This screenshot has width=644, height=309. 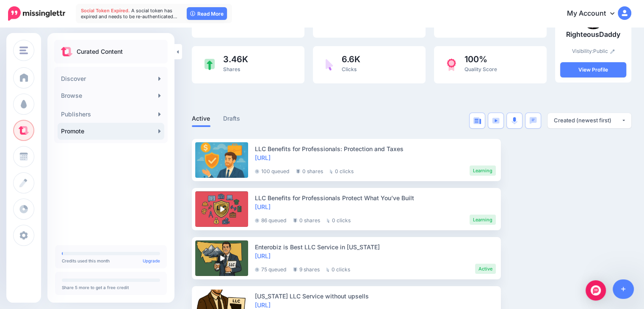 I want to click on img: prize-red.png, so click(x=451, y=65).